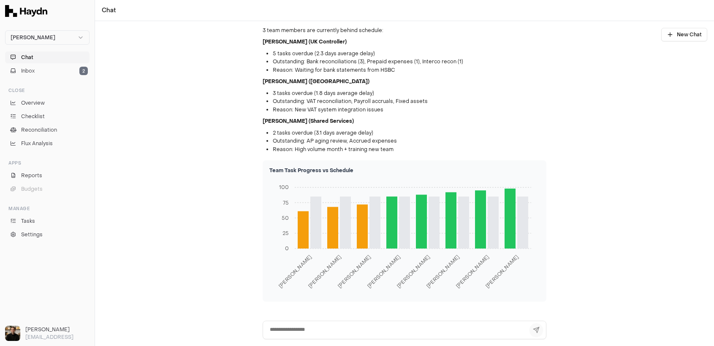 This screenshot has width=714, height=346. What do you see at coordinates (33, 103) in the screenshot?
I see `span: Overview` at bounding box center [33, 103].